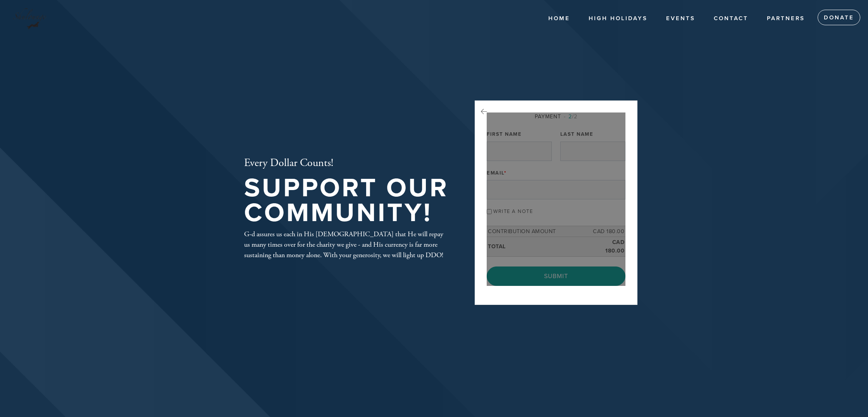 Image resolution: width=868 pixels, height=417 pixels. Describe the element at coordinates (840, 17) in the screenshot. I see `a: Donate` at that location.